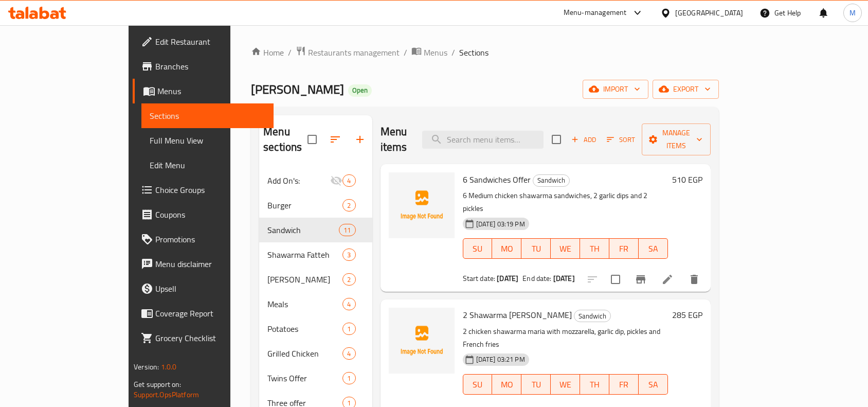 Image resolution: width=868 pixels, height=407 pixels. What do you see at coordinates (349, 378) in the screenshot?
I see `span: 1` at bounding box center [349, 378].